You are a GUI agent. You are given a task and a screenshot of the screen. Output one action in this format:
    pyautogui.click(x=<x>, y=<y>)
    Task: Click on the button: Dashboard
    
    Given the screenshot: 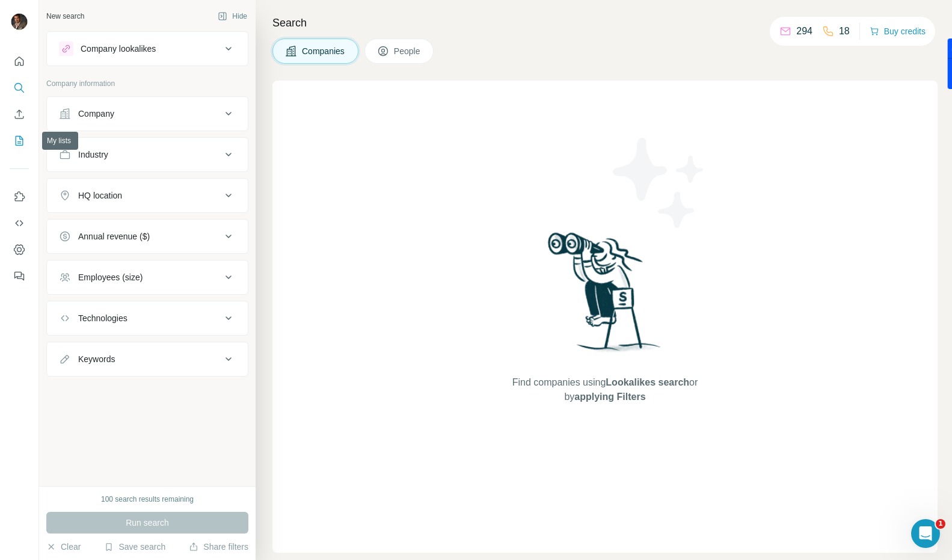 What is the action you would take?
    pyautogui.click(x=19, y=250)
    